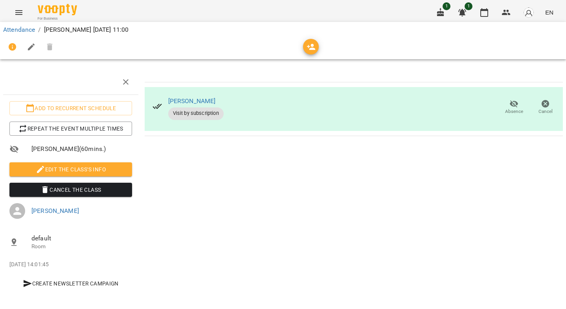 Image resolution: width=566 pixels, height=309 pixels. Describe the element at coordinates (71, 108) in the screenshot. I see `span: Add to recurrent schedule` at that location.